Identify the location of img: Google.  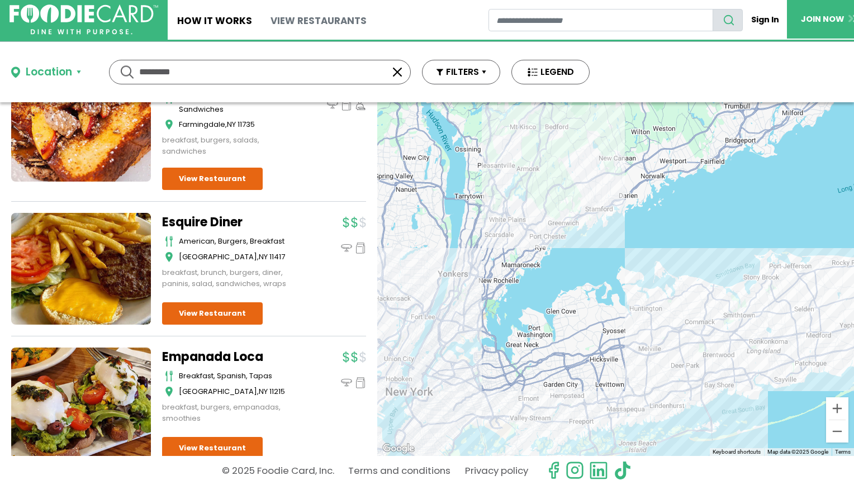
(398, 449).